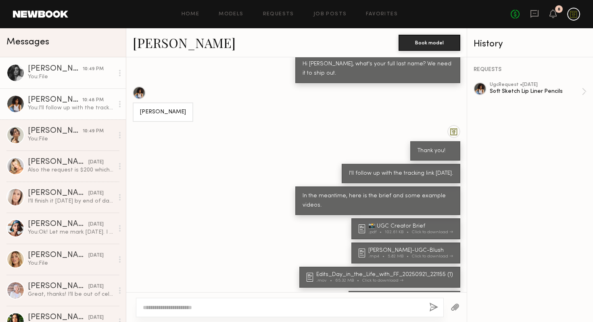 Image resolution: width=593 pixels, height=322 pixels. I want to click on a: Favorites, so click(381, 14).